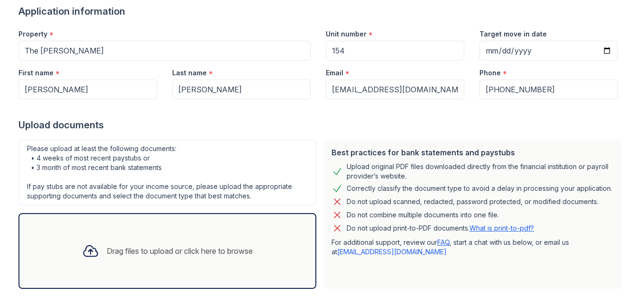 The width and height of the screenshot is (644, 304). What do you see at coordinates (167, 173) in the screenshot?
I see `div: Please upload at least the following documents: • 4 weeks of most recent paystubs or • 3 month of...` at bounding box center [167, 173].